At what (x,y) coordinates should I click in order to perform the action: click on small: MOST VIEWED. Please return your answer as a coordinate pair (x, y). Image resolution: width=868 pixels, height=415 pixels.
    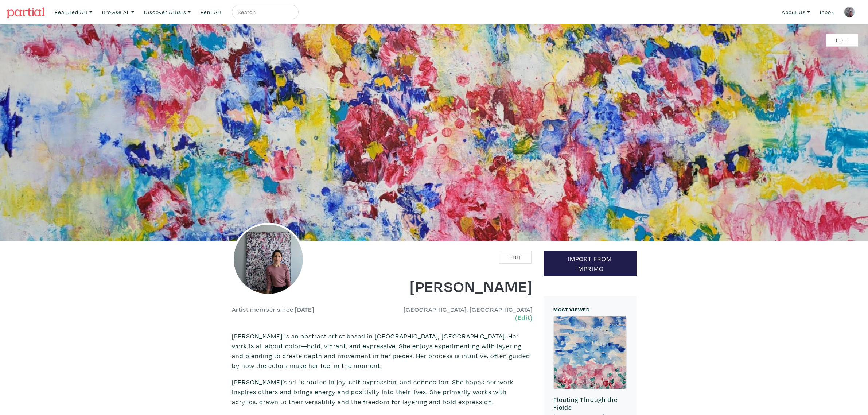
    Looking at the image, I should click on (571, 309).